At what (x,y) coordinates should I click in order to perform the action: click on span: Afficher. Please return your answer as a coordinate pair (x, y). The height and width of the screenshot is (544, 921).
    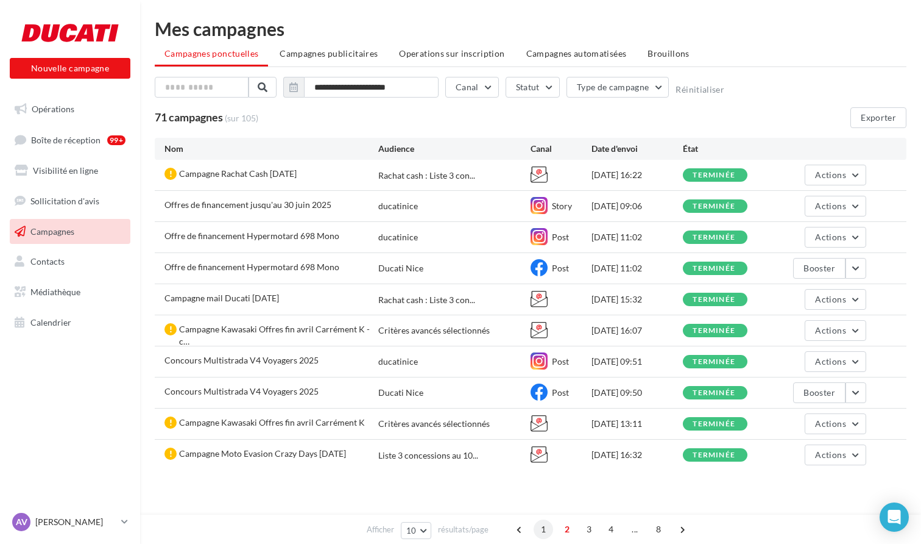
    Looking at the image, I should click on (380, 529).